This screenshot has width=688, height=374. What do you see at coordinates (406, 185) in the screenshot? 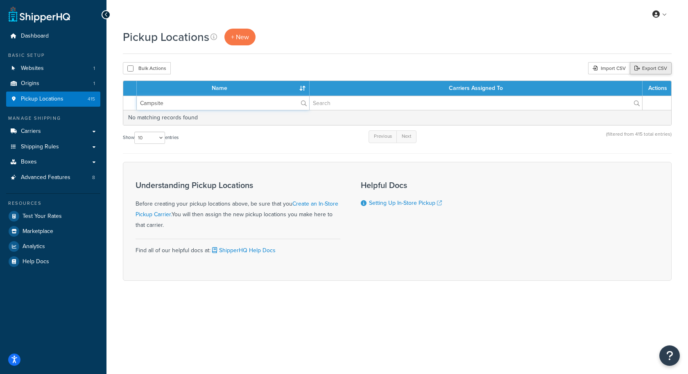
I see `h3: Helpful Docs` at bounding box center [406, 185].